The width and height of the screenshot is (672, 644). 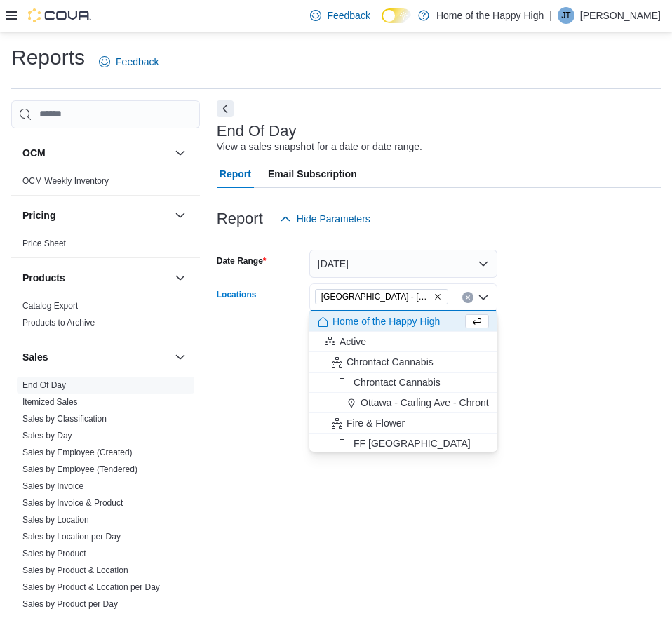 What do you see at coordinates (47, 436) in the screenshot?
I see `a: Sales by Day` at bounding box center [47, 436].